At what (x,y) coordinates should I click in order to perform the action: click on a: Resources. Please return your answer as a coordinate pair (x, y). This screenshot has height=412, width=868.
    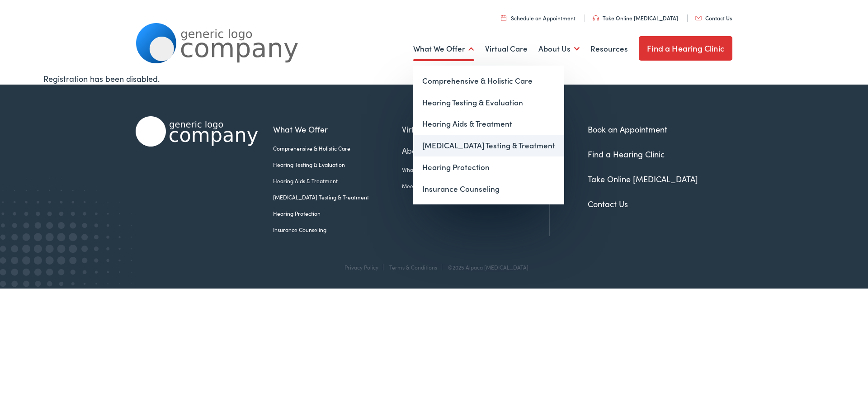
    Looking at the image, I should click on (609, 49).